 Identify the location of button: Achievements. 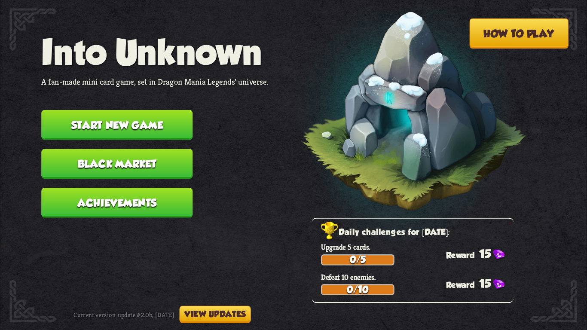
(117, 202).